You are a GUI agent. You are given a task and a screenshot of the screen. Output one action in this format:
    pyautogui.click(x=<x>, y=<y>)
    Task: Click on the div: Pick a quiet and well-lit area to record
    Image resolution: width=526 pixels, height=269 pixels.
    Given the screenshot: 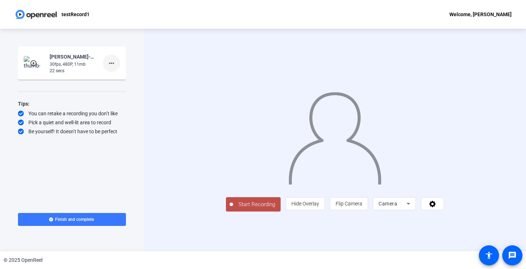 What is the action you would take?
    pyautogui.click(x=72, y=123)
    